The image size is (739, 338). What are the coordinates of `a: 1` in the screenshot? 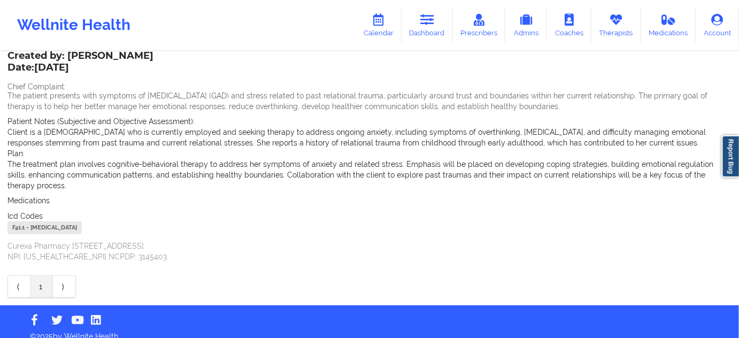 It's located at (42, 287).